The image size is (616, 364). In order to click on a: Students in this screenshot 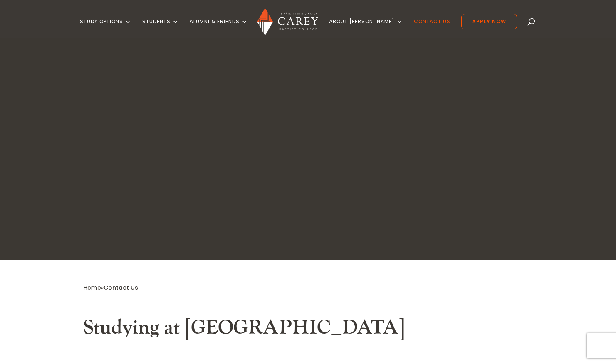, I will do `click(160, 28)`.